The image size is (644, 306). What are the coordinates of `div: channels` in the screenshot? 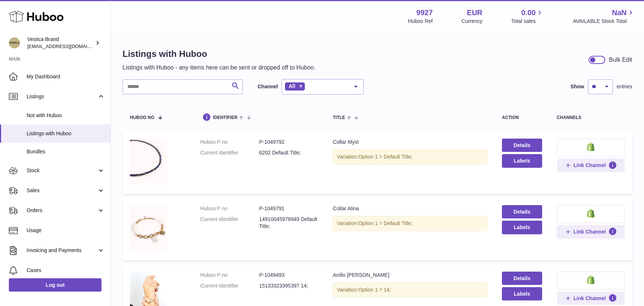 It's located at (591, 117).